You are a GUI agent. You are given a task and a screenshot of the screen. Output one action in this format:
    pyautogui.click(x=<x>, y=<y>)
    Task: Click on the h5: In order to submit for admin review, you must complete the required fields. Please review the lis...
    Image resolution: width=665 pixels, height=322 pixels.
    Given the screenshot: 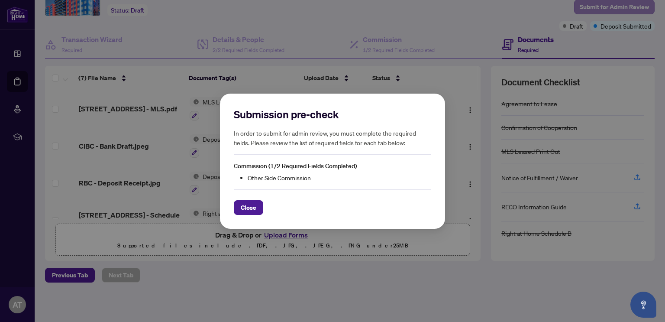 What is the action you would take?
    pyautogui.click(x=332, y=138)
    